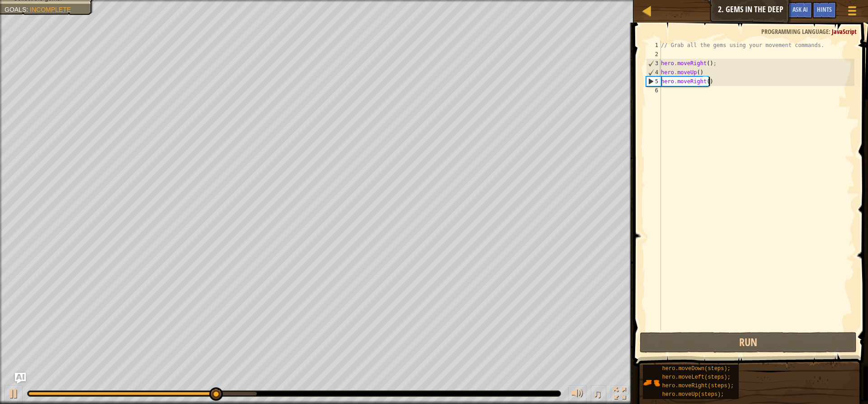  Describe the element at coordinates (652, 383) in the screenshot. I see `img: portrait.png` at that location.